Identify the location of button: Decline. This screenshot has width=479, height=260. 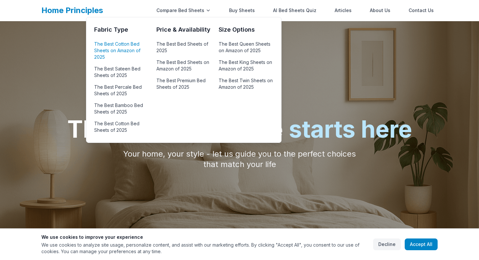
(387, 244).